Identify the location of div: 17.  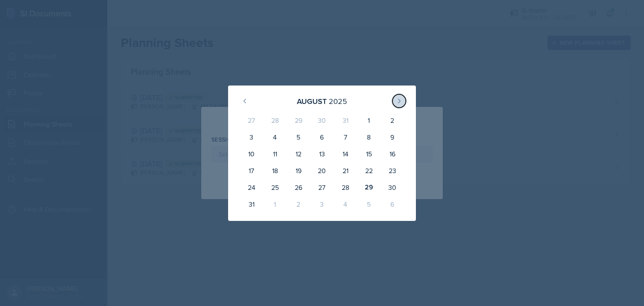
(252, 170).